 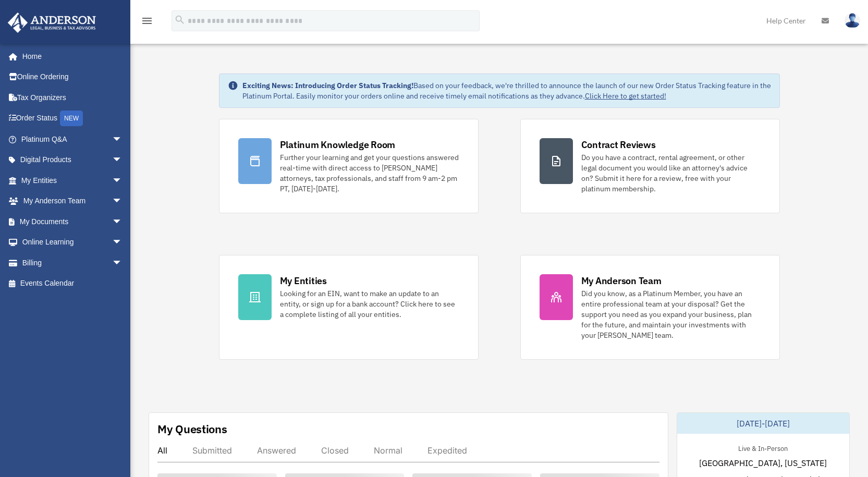 What do you see at coordinates (72, 201) in the screenshot?
I see `a: My Anderson Teamarrow_drop_down` at bounding box center [72, 201].